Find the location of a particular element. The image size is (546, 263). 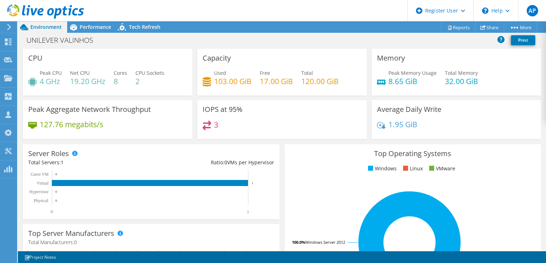

h3: Server Roles is located at coordinates (49, 154).